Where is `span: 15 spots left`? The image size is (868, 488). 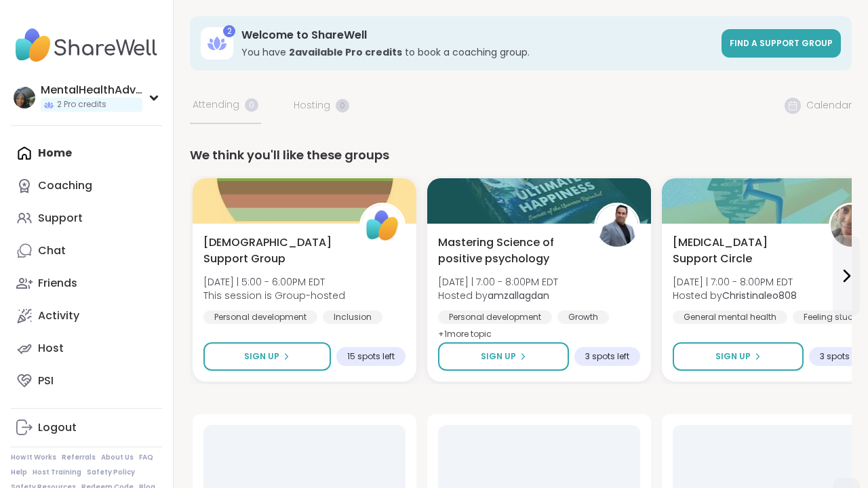
span: 15 spots left is located at coordinates (371, 357).